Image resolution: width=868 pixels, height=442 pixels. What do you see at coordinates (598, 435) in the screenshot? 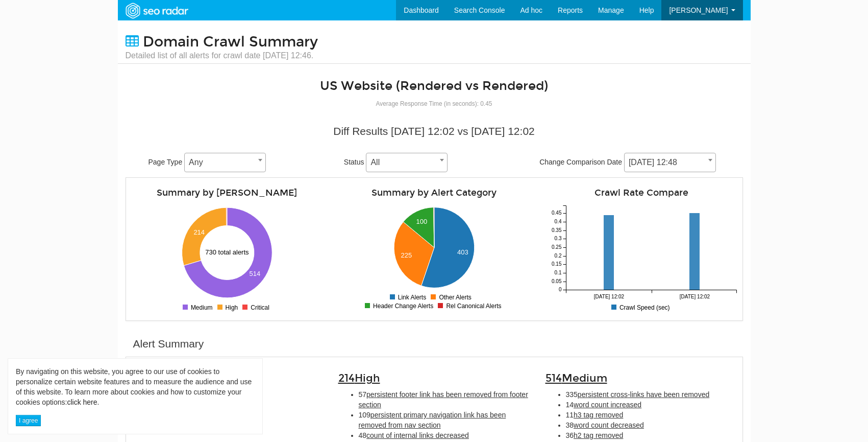
I see `span: h2 tag removed` at bounding box center [598, 435].